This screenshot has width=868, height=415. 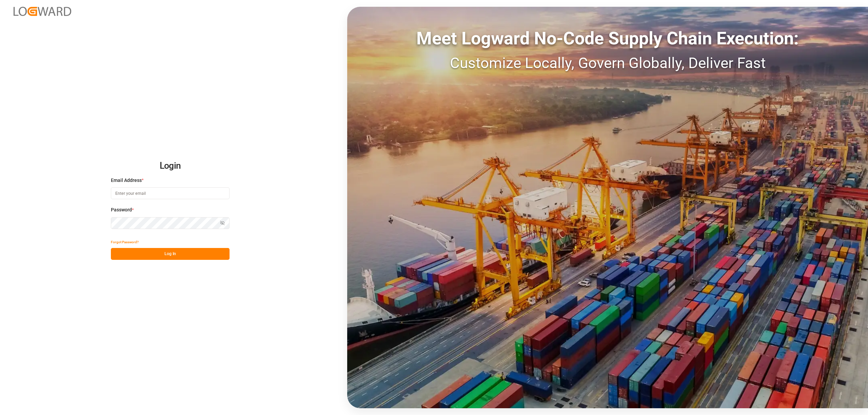 I want to click on div: Meet Logward No-Code Supply Chain Execution:, so click(x=607, y=39).